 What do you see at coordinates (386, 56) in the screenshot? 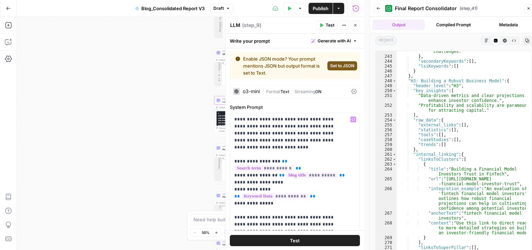
I see `div: 243` at bounding box center [386, 56].